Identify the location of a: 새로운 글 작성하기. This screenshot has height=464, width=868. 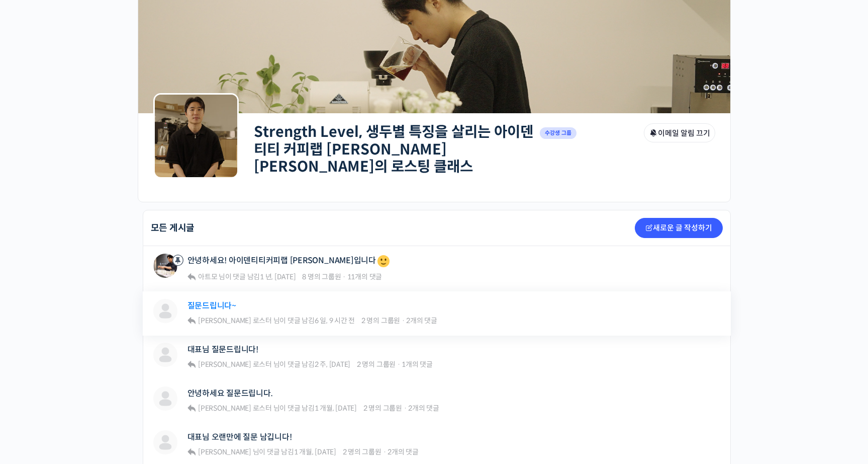
(679, 228).